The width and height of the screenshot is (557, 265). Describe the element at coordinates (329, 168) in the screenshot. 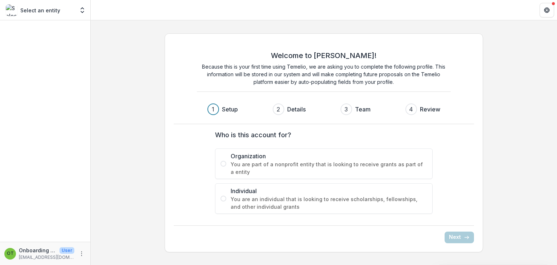

I see `span: You are part of a nonprofit entity that is looking to receive grants as part of a entity` at that location.